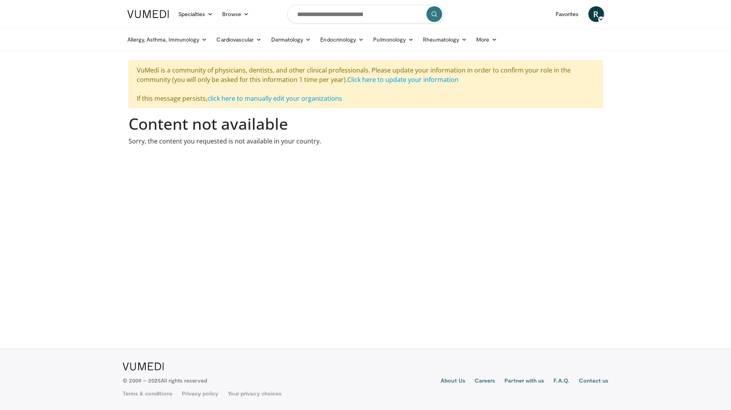  Describe the element at coordinates (596, 14) in the screenshot. I see `a: R` at that location.